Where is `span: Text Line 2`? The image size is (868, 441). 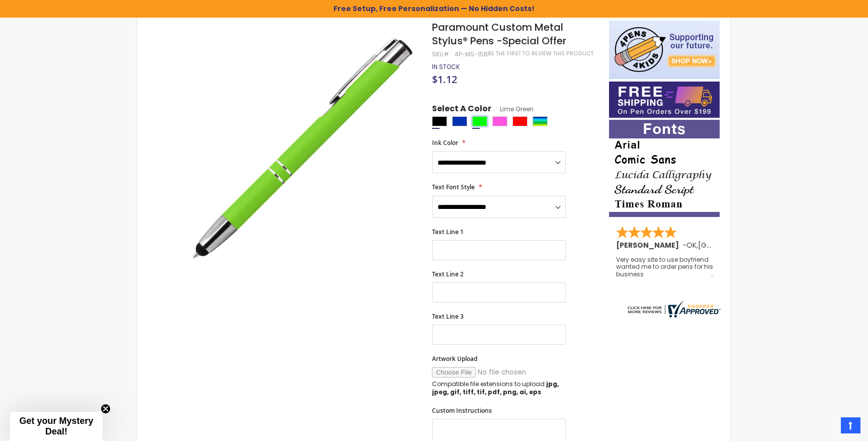 span: Text Line 2 is located at coordinates (448, 274).